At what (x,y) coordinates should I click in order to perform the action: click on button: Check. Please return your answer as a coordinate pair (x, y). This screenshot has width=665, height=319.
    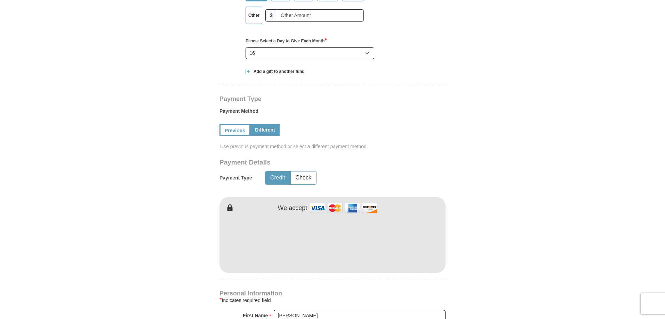
    Looking at the image, I should click on (303, 178).